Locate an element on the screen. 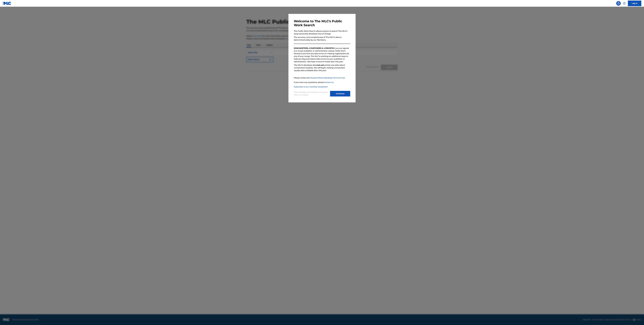 The image size is (644, 325). a: contact us is located at coordinates (328, 82).